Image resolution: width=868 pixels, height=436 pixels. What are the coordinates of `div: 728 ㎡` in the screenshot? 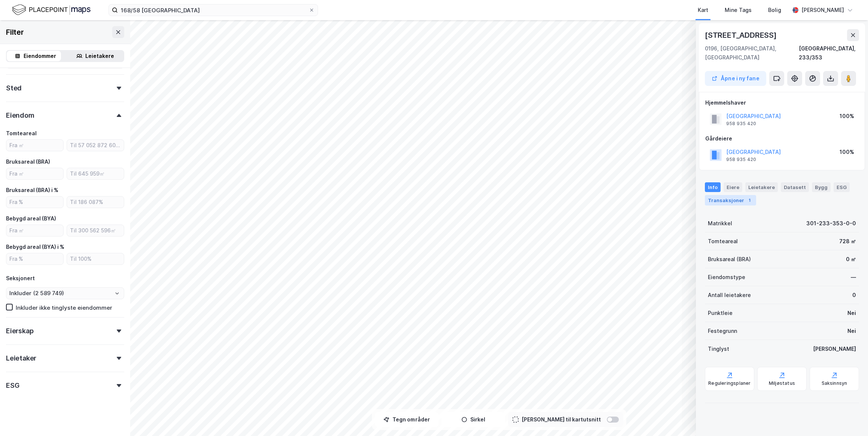 It's located at (847, 241).